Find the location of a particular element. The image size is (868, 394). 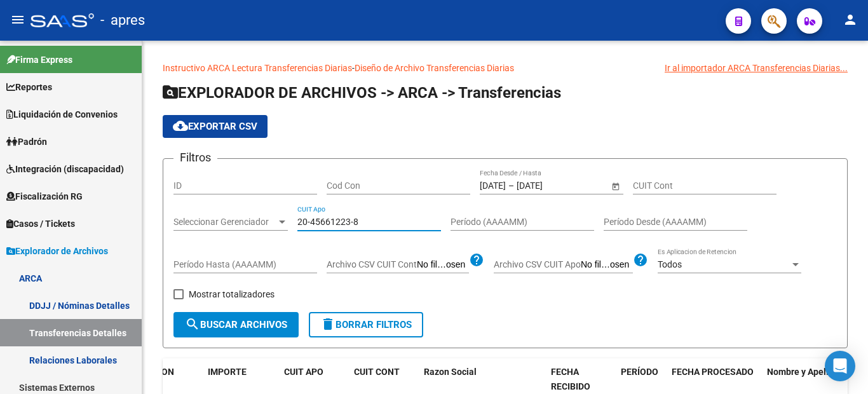

span: Fiscalización RG is located at coordinates (45, 196).